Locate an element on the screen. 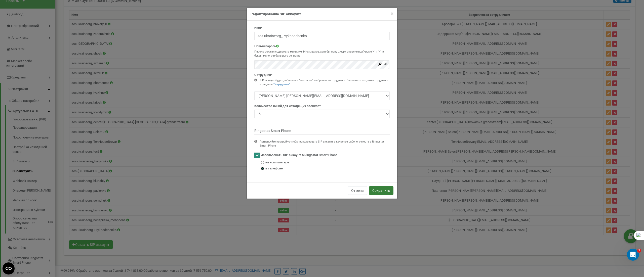 This screenshot has width=644, height=277. label: Новый пароль is located at coordinates (266, 46).